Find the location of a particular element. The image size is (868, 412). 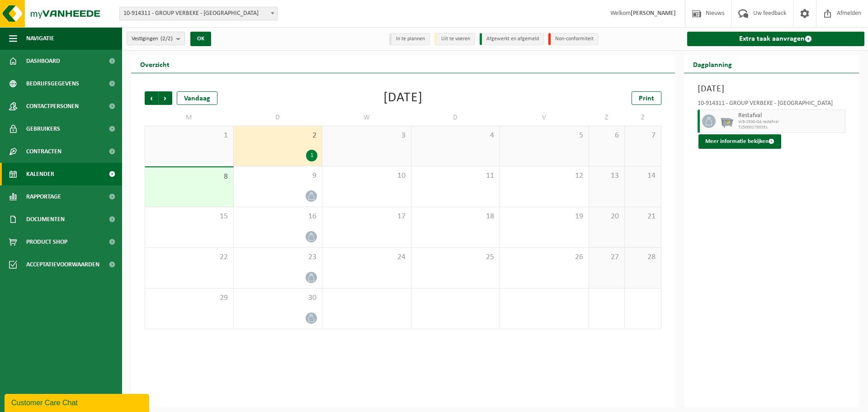

span: Volgende is located at coordinates (165, 98).